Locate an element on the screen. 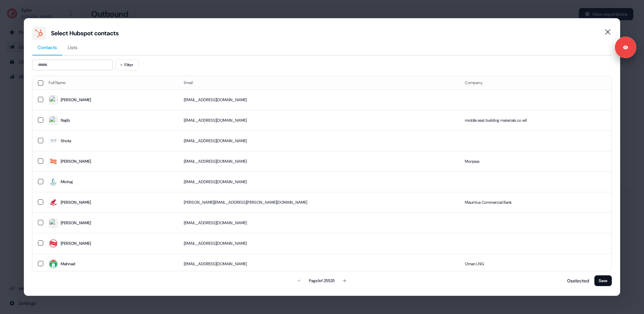  th: Email is located at coordinates (319, 83).